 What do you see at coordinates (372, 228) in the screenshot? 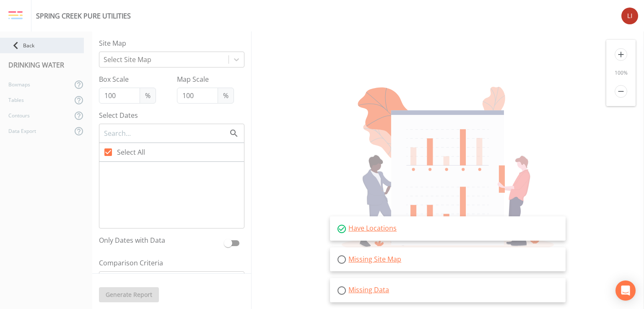
I see `a: Have Locations` at bounding box center [372, 228].